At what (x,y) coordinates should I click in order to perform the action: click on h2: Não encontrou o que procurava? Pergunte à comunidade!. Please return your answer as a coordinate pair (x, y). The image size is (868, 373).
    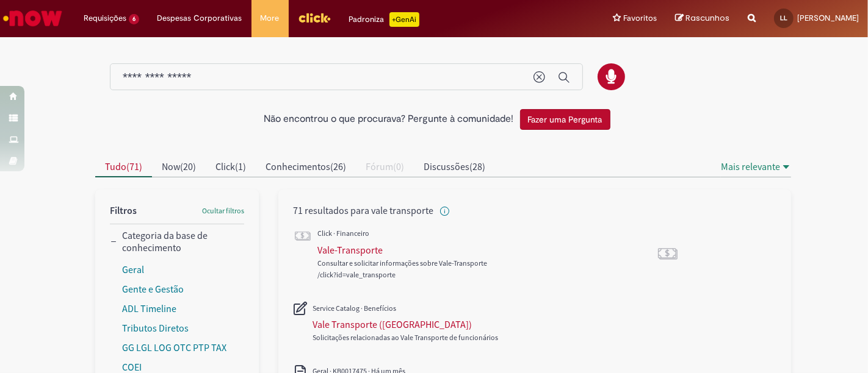
    Looking at the image, I should click on (389, 120).